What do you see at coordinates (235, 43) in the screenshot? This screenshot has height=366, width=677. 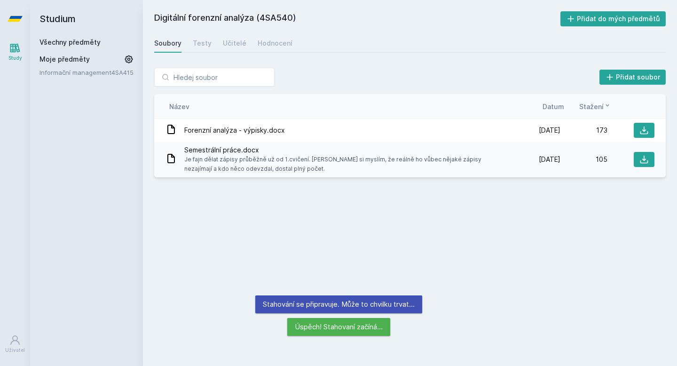 I see `div: Učitelé` at bounding box center [235, 43].